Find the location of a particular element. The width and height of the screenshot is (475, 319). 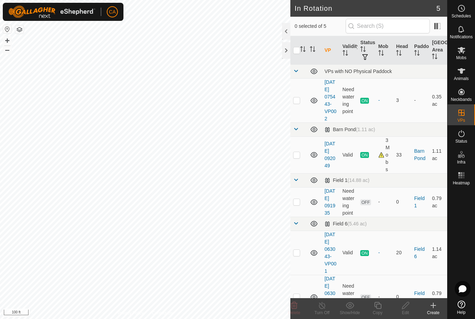

a: Privacy Policy is located at coordinates (131, 313).